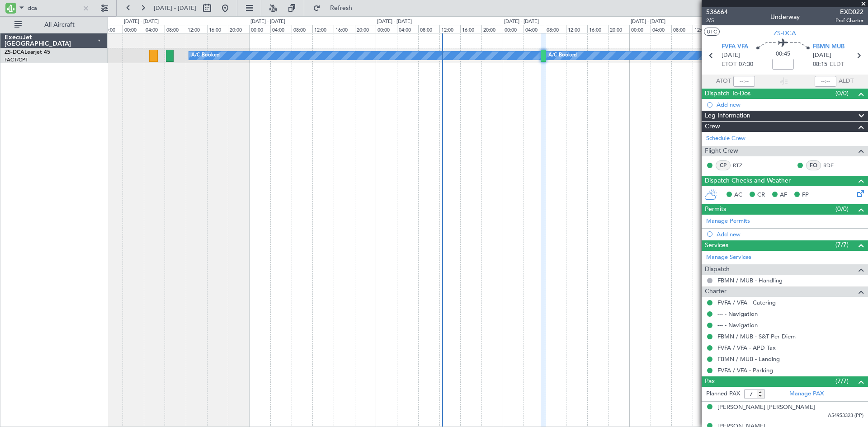 This screenshot has height=427, width=868. Describe the element at coordinates (716, 245) in the screenshot. I see `span: Services` at that location.